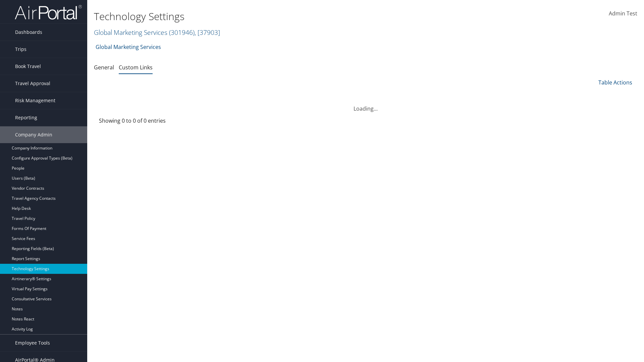  What do you see at coordinates (21, 49) in the screenshot?
I see `span: Trips` at bounding box center [21, 49].